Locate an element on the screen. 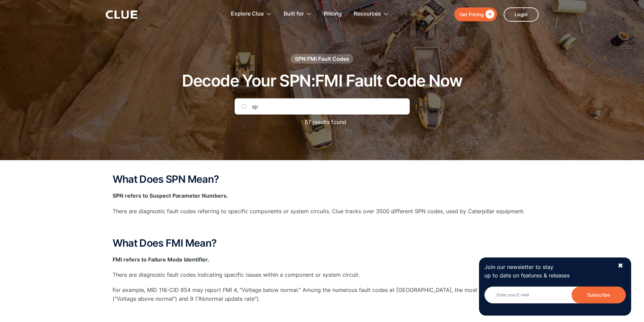 This screenshot has width=644, height=322. p: 87 results found is located at coordinates (322, 122).